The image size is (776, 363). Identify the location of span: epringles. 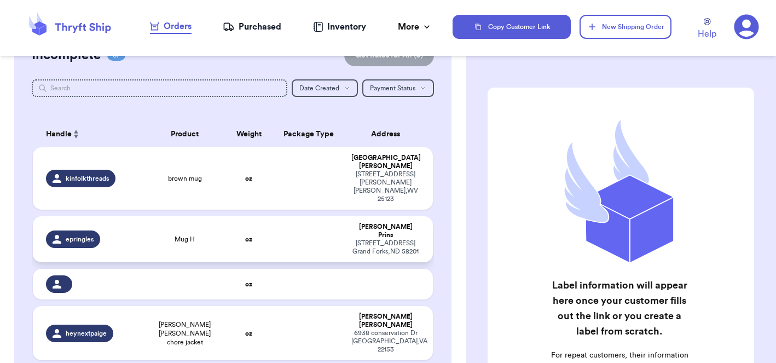
(79, 239).